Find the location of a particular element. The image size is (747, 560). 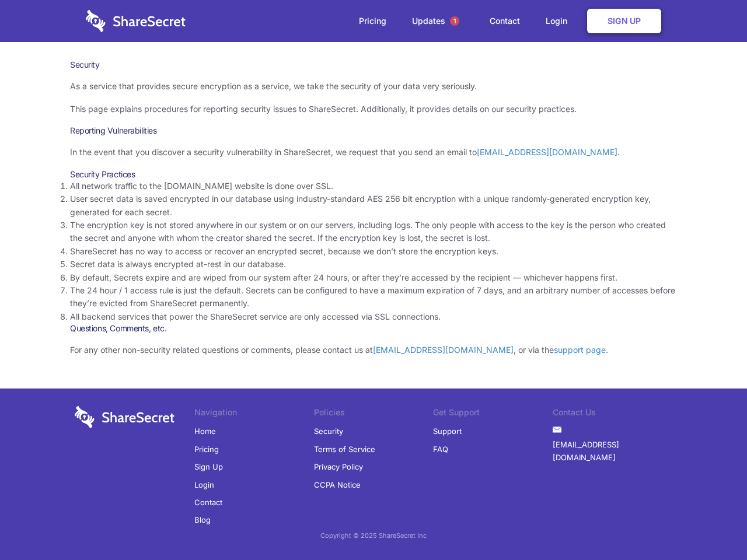

li: ShareSecret has no way to access or recover an encrypted secret, because we don’t store the encry... is located at coordinates (374, 252).